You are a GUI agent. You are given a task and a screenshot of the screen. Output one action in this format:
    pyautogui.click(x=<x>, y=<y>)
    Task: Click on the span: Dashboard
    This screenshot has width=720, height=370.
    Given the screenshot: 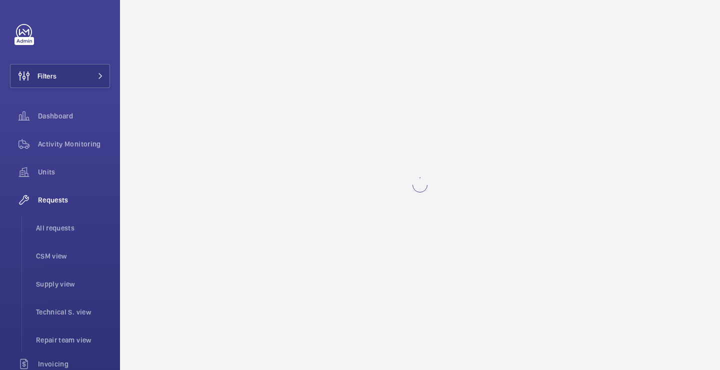 What is the action you would take?
    pyautogui.click(x=74, y=116)
    